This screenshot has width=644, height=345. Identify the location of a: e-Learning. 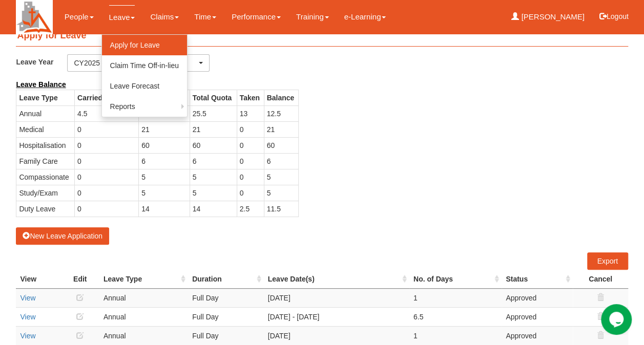
(365, 17).